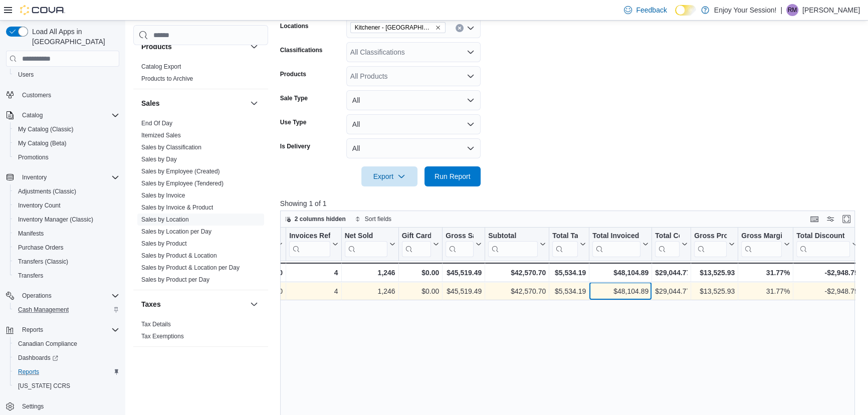 This screenshot has width=868, height=415. I want to click on span: Run Report, so click(452, 177).